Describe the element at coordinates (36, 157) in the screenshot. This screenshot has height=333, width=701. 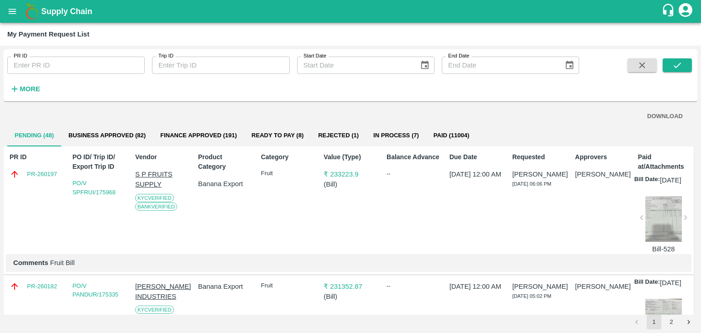
I see `p: PR ID` at that location.